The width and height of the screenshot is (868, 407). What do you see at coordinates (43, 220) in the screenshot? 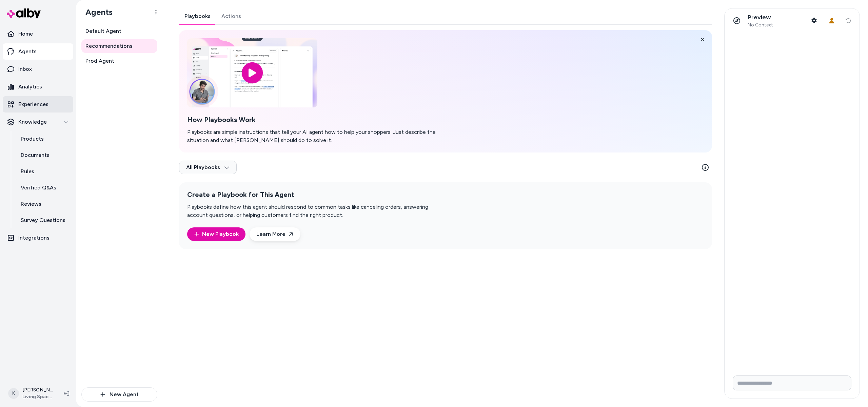
I see `a: Survey Questions` at bounding box center [43, 220].